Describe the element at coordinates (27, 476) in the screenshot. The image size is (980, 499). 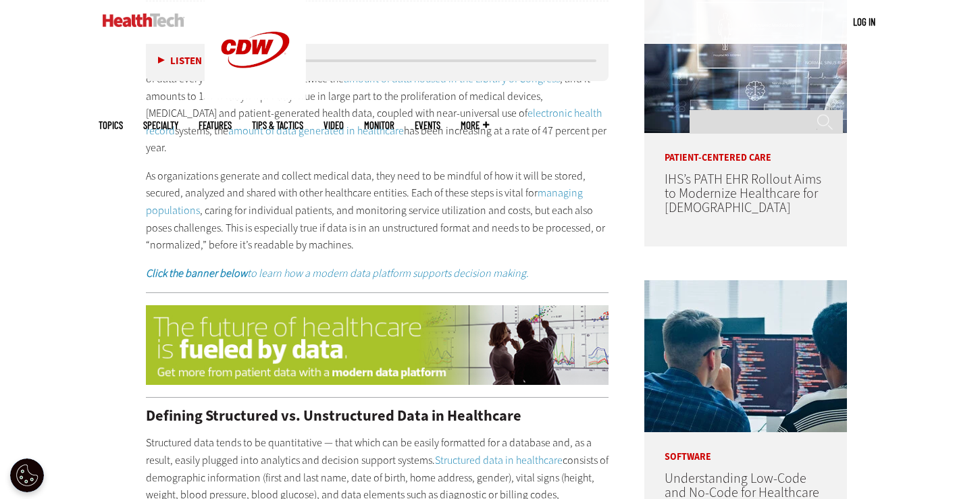
I see `div: Cookie Settings` at that location.